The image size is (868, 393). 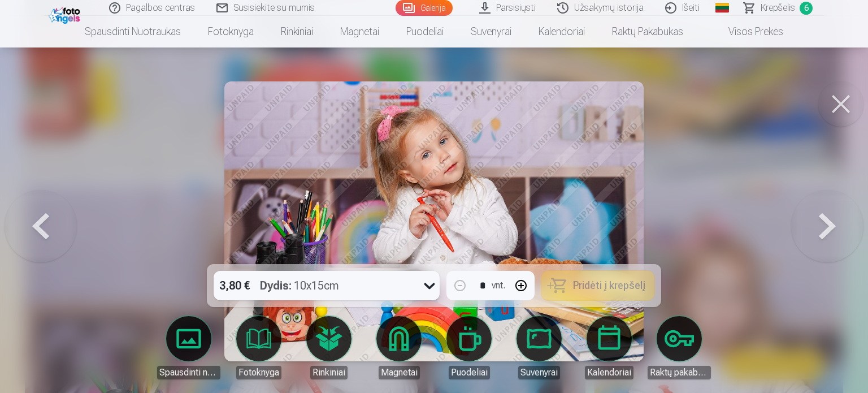 What do you see at coordinates (609, 373) in the screenshot?
I see `div: Kalendoriai` at bounding box center [609, 373].